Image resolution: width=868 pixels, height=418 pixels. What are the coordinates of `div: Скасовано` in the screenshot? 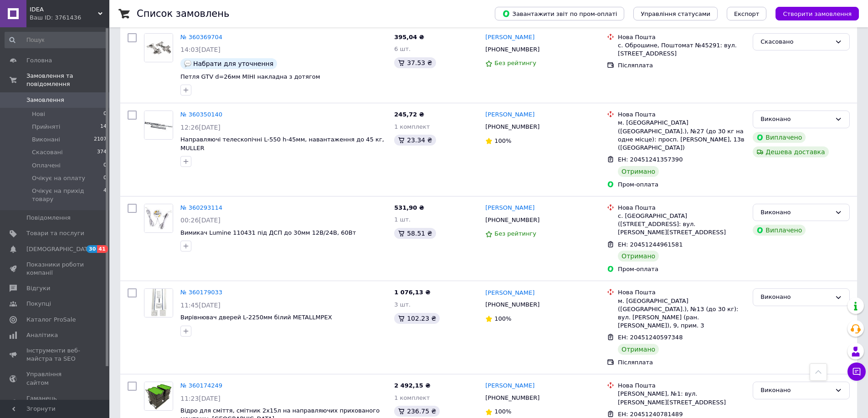 It's located at (796, 42).